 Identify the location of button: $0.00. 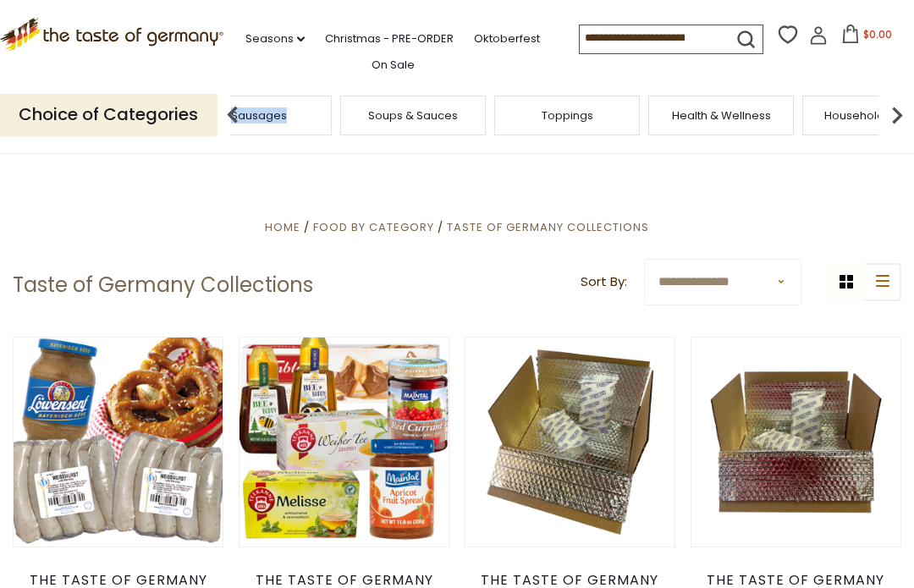
(867, 37).